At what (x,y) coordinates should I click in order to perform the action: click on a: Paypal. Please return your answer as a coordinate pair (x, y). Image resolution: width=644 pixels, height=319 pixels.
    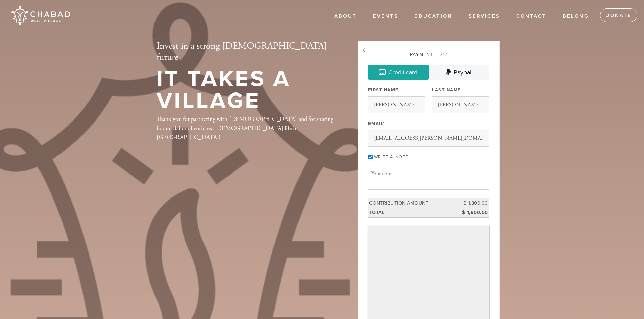
    Looking at the image, I should click on (459, 72).